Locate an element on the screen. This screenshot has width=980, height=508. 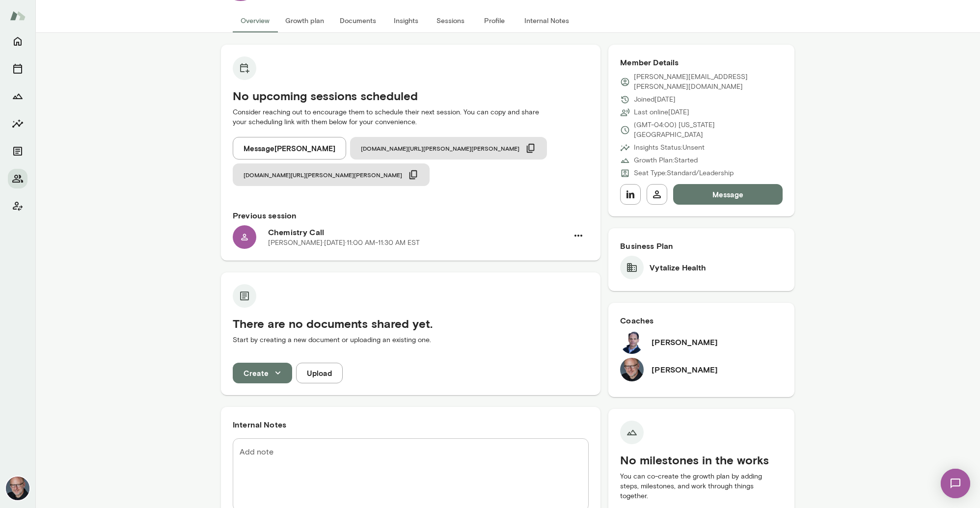
h6: Business Plan is located at coordinates (701, 246).